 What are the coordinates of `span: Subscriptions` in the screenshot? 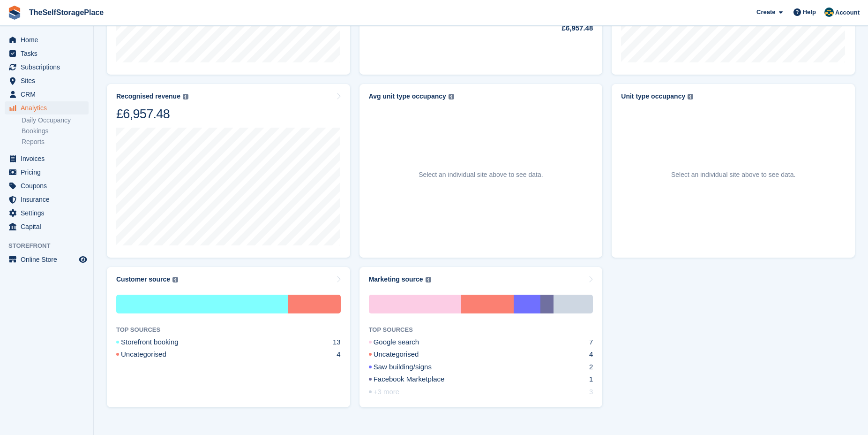 It's located at (49, 67).